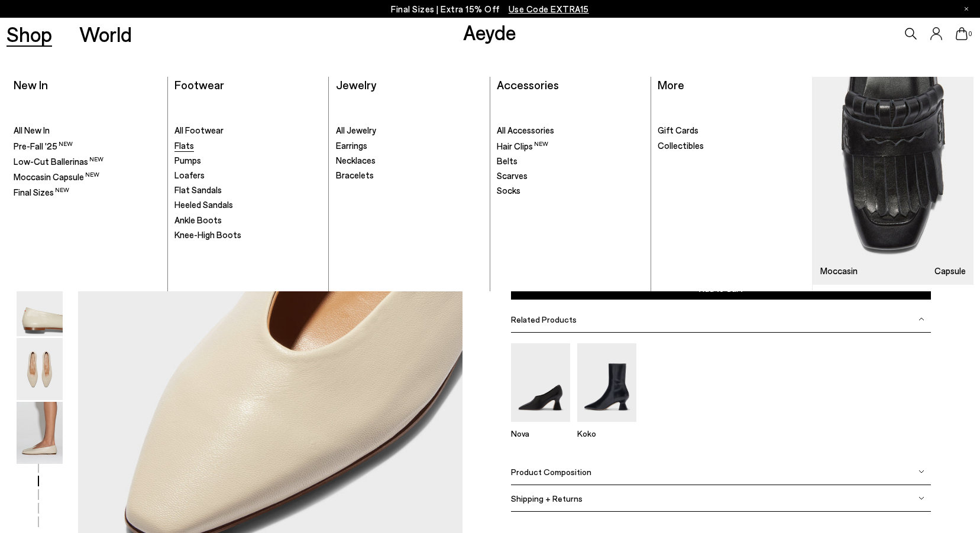 The height and width of the screenshot is (533, 980). Describe the element at coordinates (198, 190) in the screenshot. I see `span: Flat Sandals` at that location.